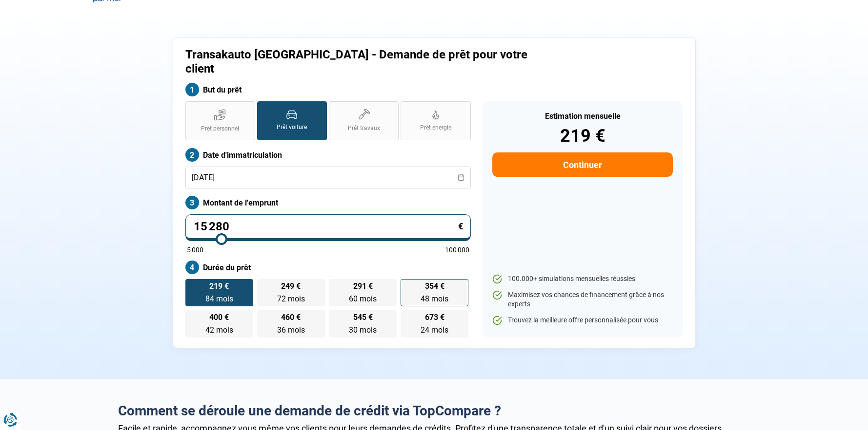 This screenshot has height=430, width=868. I want to click on h2: Comment se déroule une demande de crédit via TopCompare ?, so click(434, 411).